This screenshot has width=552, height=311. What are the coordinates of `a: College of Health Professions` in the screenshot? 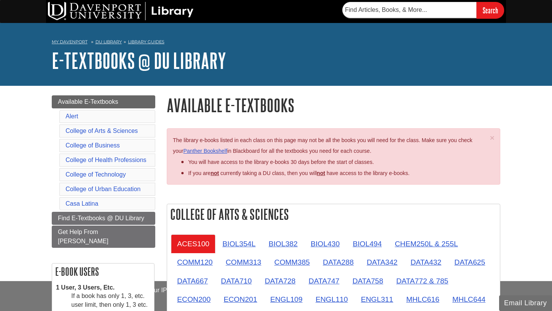 It's located at (106, 160).